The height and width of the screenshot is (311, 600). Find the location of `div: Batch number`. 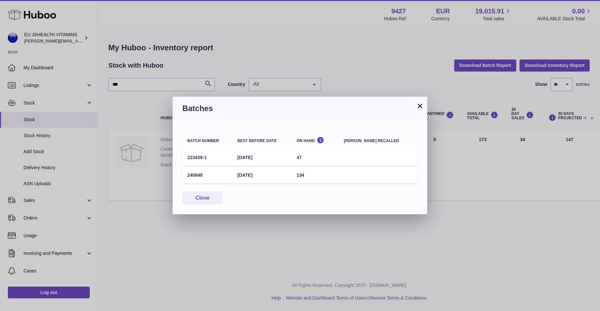

div: Batch number is located at coordinates (207, 141).